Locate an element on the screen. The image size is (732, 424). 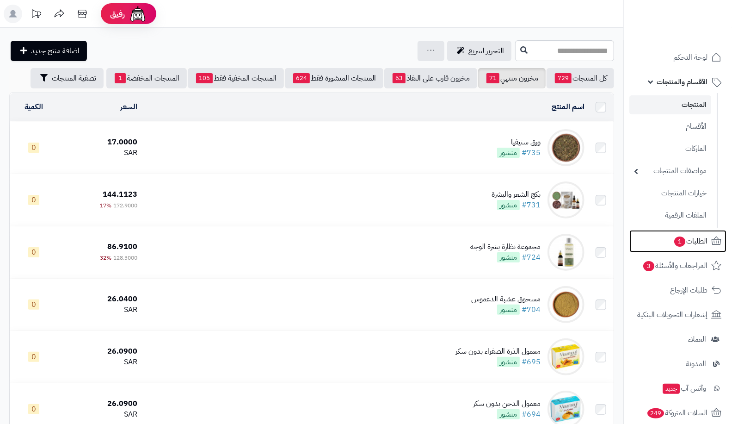
a: التحرير لسريع is located at coordinates (479, 51).